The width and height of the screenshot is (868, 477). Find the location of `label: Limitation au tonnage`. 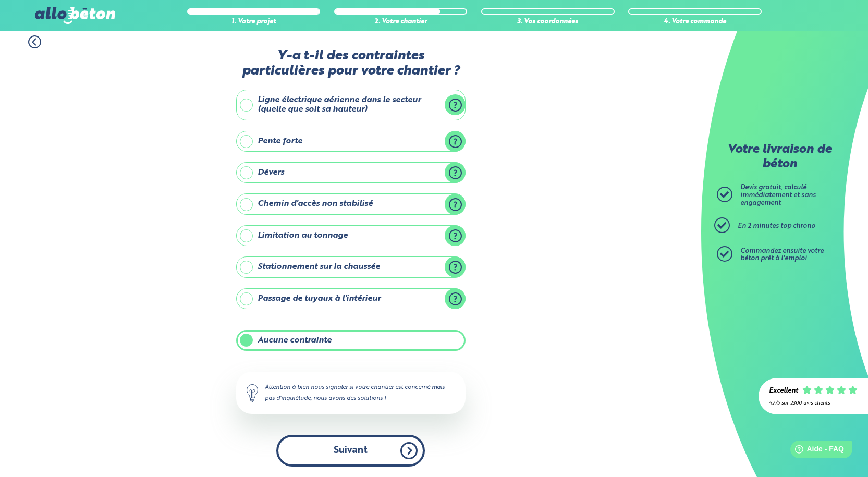

label: Limitation au tonnage is located at coordinates (351, 236).